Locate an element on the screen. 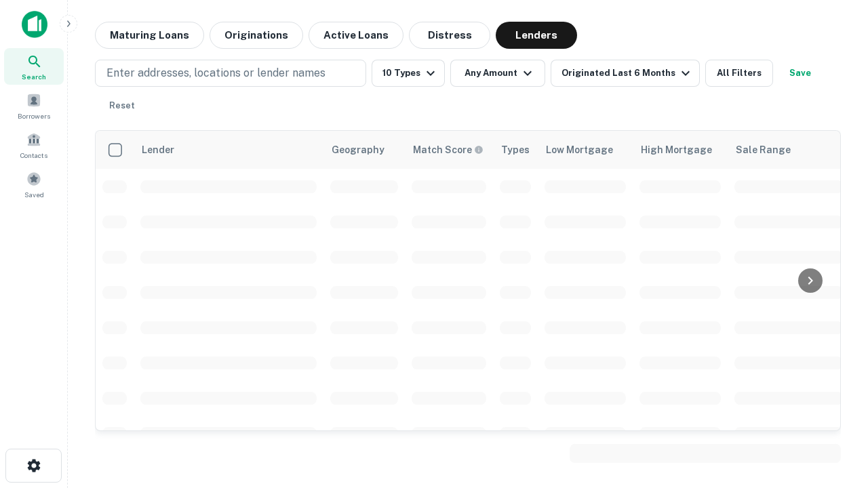 The height and width of the screenshot is (488, 868). a: Borrowers is located at coordinates (34, 106).